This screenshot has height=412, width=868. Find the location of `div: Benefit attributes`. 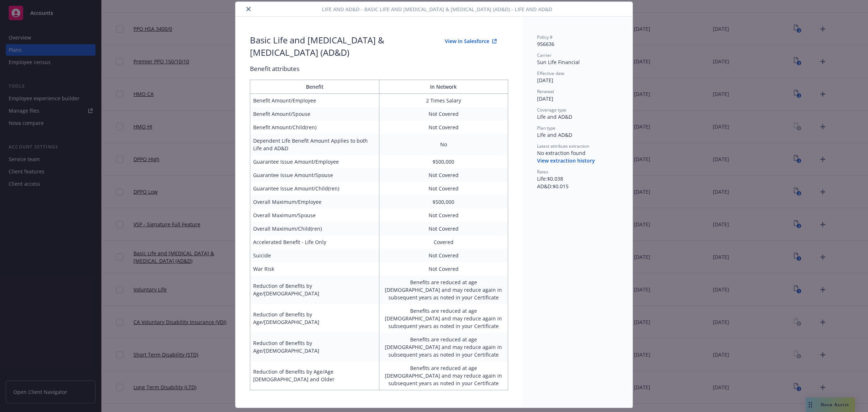

div: Benefit attributes is located at coordinates (379, 69).